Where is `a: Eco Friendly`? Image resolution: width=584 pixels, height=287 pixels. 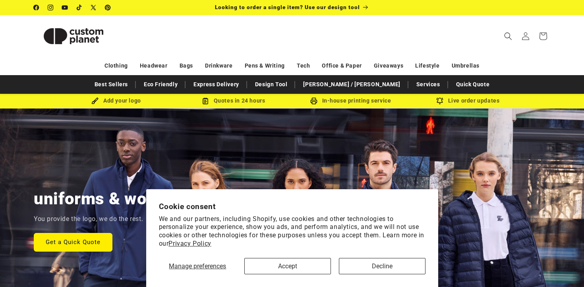 a: Eco Friendly is located at coordinates (161, 84).